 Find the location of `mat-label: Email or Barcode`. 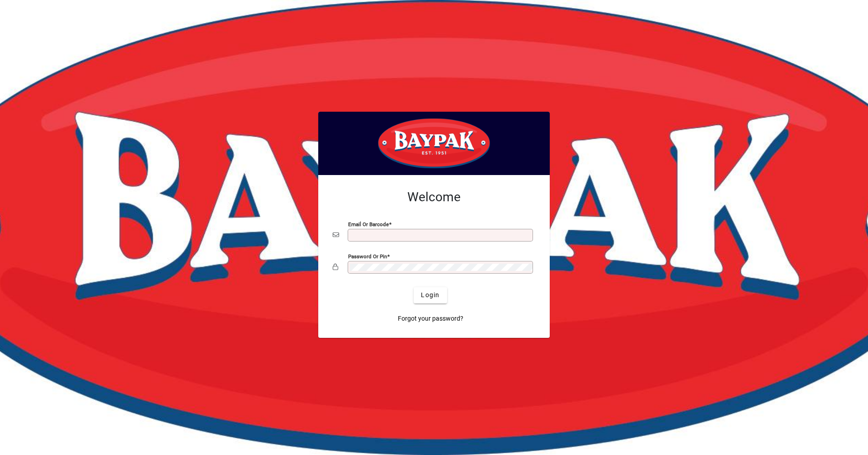

mat-label: Email or Barcode is located at coordinates (368, 224).